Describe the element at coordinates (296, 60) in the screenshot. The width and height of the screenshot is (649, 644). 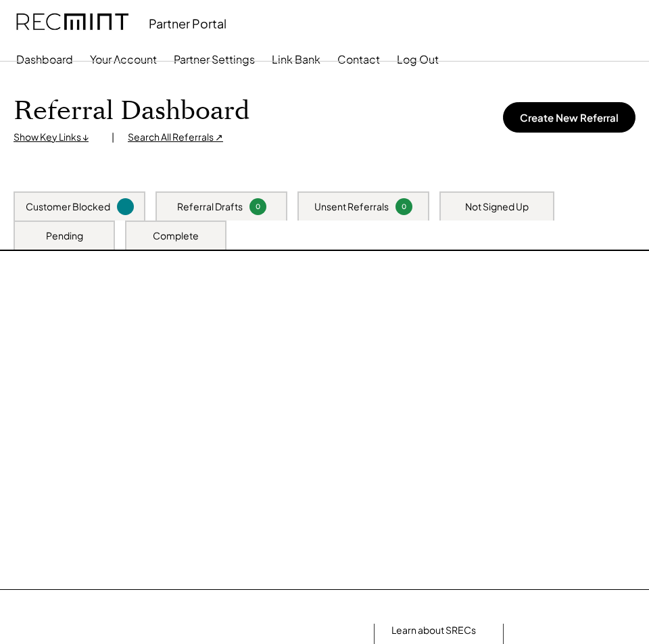
I see `button: Link Bank` at that location.